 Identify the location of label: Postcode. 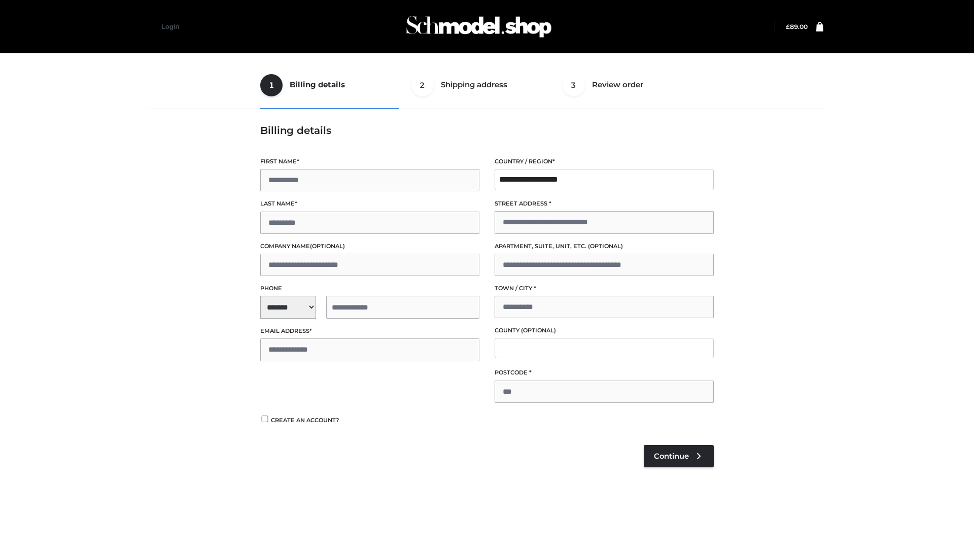
(604, 372).